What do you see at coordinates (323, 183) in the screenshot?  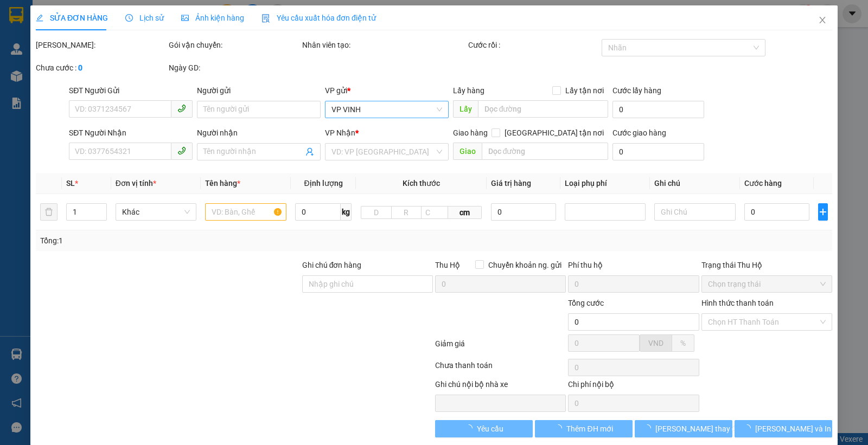 I see `span: Định lượng` at bounding box center [323, 183].